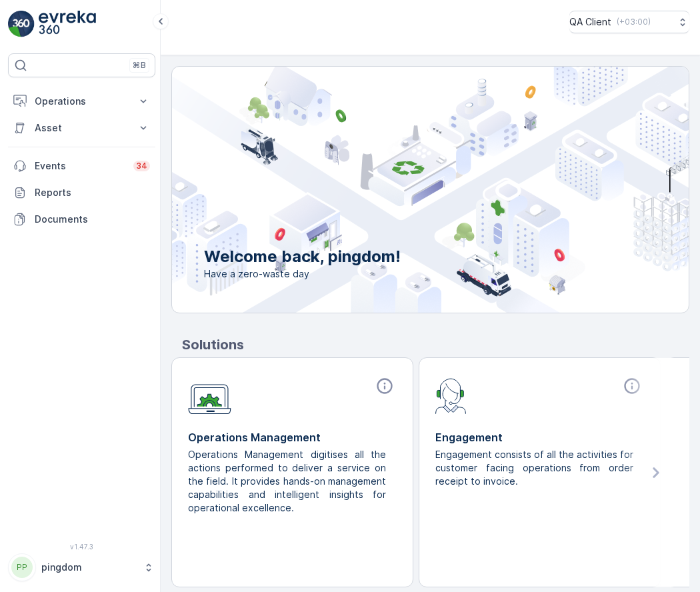 This screenshot has width=700, height=592. I want to click on button: Asset, so click(82, 128).